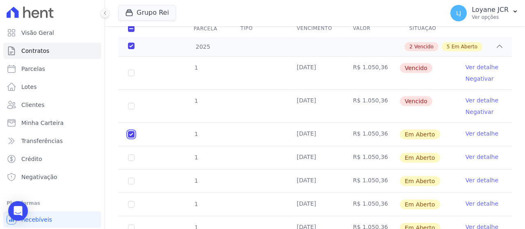  What do you see at coordinates (42, 123) in the screenshot?
I see `span: Minha Carteira` at bounding box center [42, 123].